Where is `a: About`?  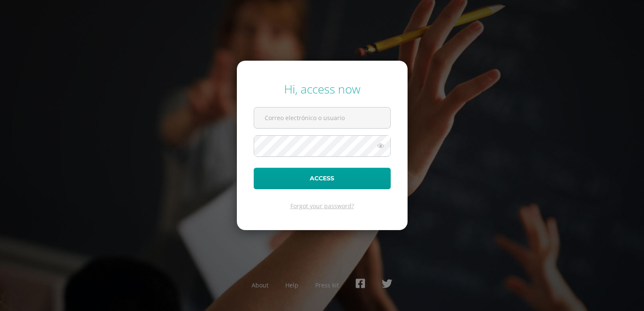 a: About is located at coordinates (260, 285).